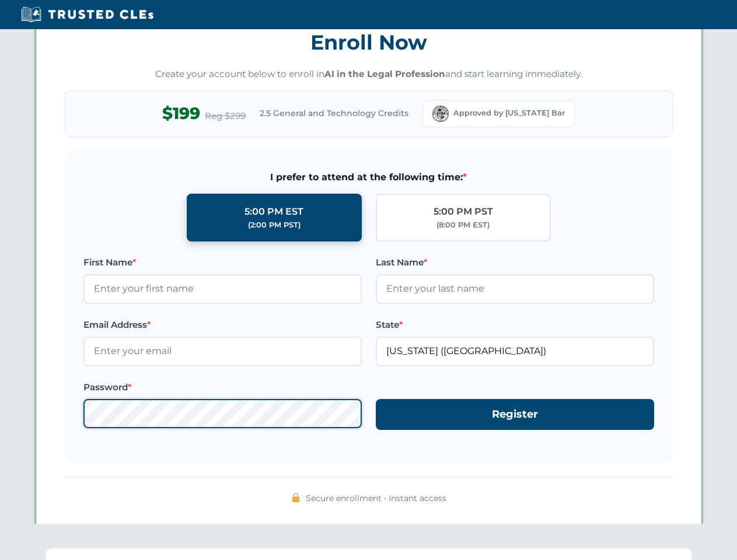 This screenshot has width=737, height=560. I want to click on input: Enter your email, so click(222, 351).